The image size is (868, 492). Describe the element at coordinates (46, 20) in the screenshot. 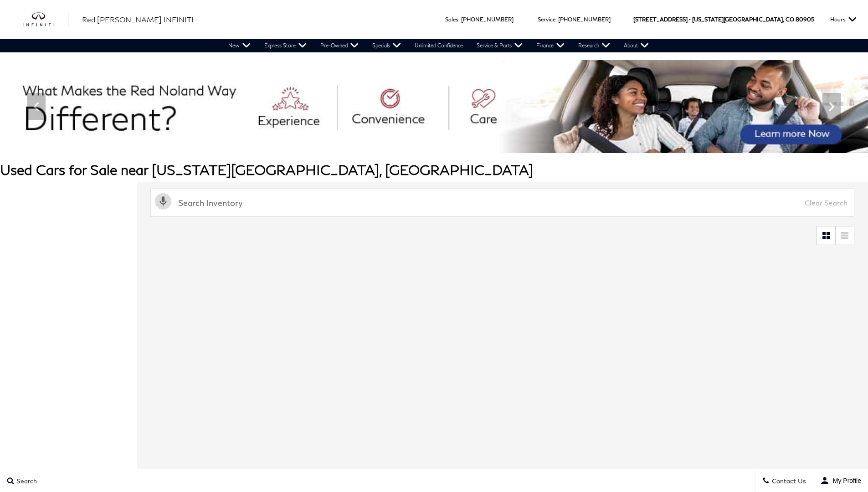

I see `img: INFINITI` at that location.